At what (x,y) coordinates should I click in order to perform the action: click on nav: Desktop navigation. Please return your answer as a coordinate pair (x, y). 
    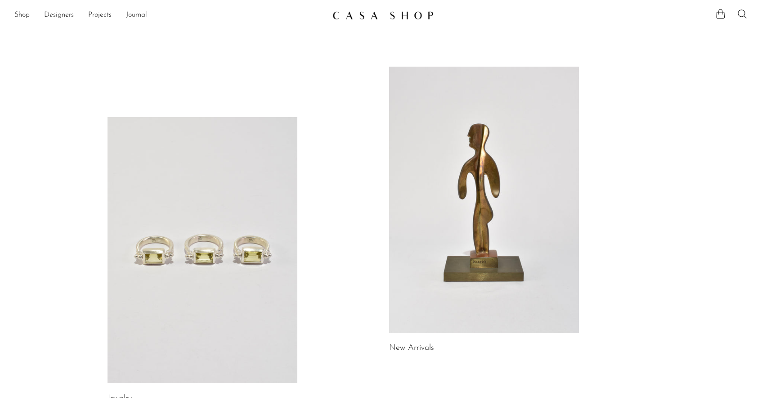
    Looking at the image, I should click on (170, 15).